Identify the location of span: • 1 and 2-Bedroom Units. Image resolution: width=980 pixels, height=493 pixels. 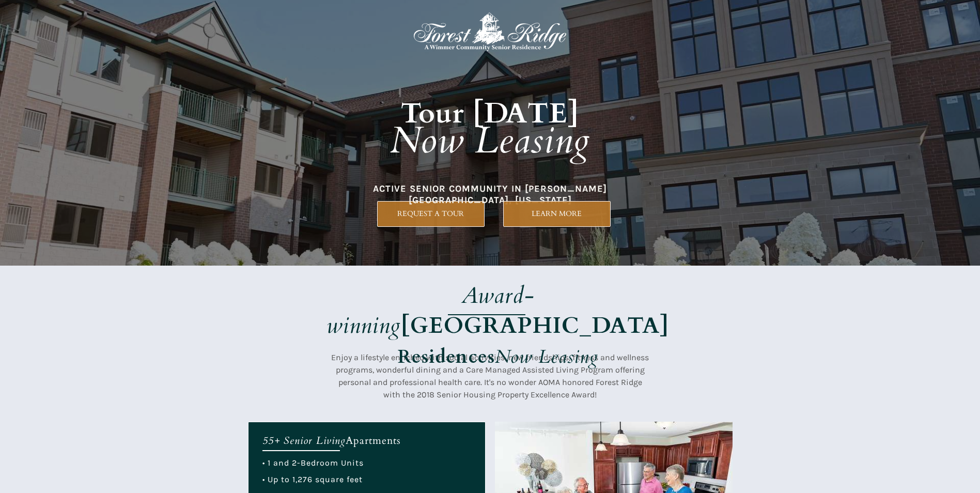
(313, 463).